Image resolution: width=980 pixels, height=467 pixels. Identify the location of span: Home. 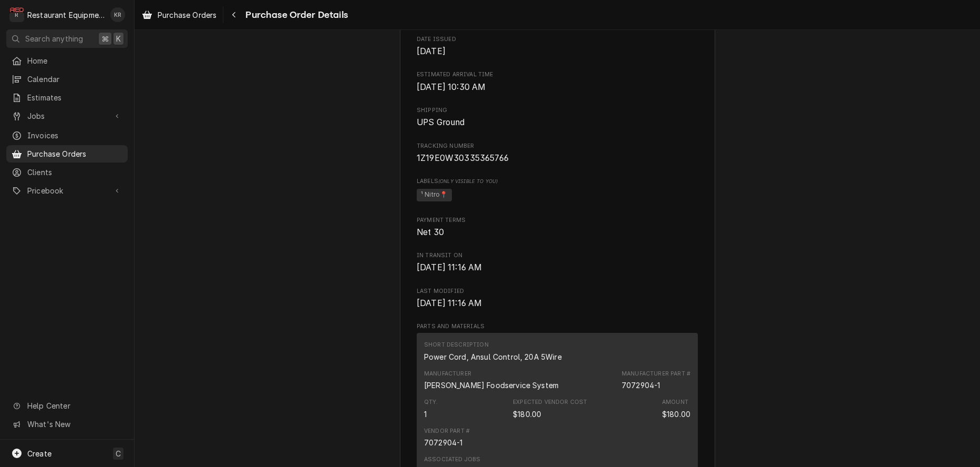
(75, 61).